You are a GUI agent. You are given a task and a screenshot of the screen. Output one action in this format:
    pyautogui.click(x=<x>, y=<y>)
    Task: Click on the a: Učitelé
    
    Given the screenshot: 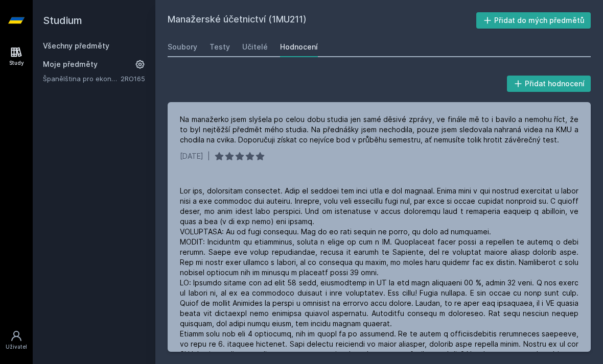 What is the action you would take?
    pyautogui.click(x=255, y=47)
    